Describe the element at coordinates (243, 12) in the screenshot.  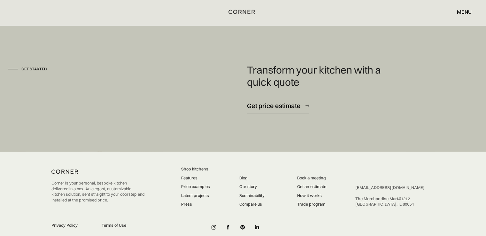
I see `a: home` at that location.